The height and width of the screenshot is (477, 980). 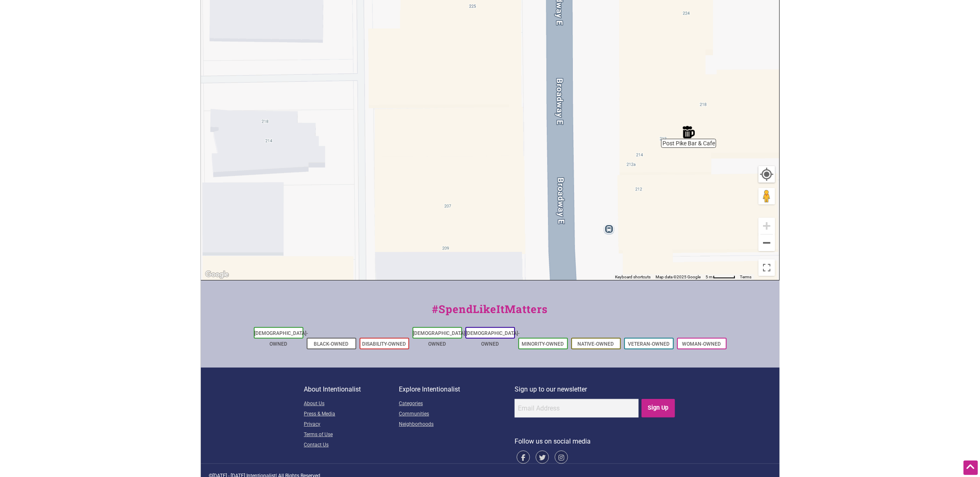 I want to click on a: Woman-Owned, so click(x=702, y=344).